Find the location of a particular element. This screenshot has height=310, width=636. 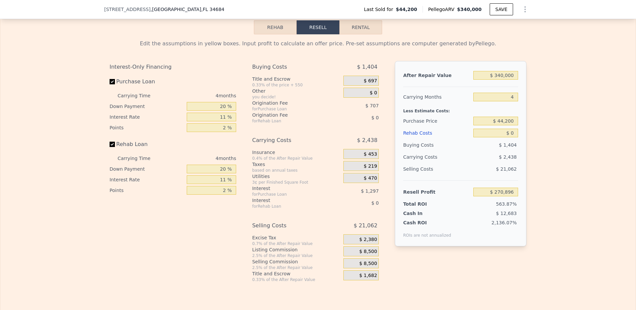

div: After Repair Value is located at coordinates (437, 75).